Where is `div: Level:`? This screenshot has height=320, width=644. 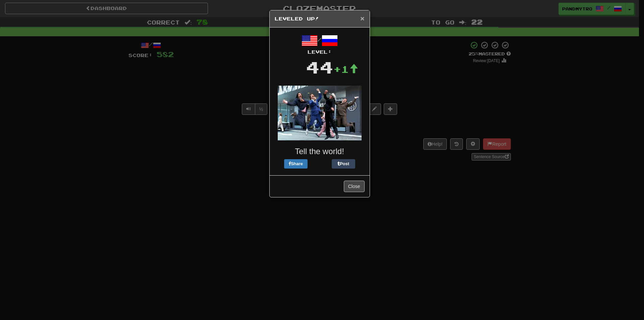
div: Level: is located at coordinates (320, 52).